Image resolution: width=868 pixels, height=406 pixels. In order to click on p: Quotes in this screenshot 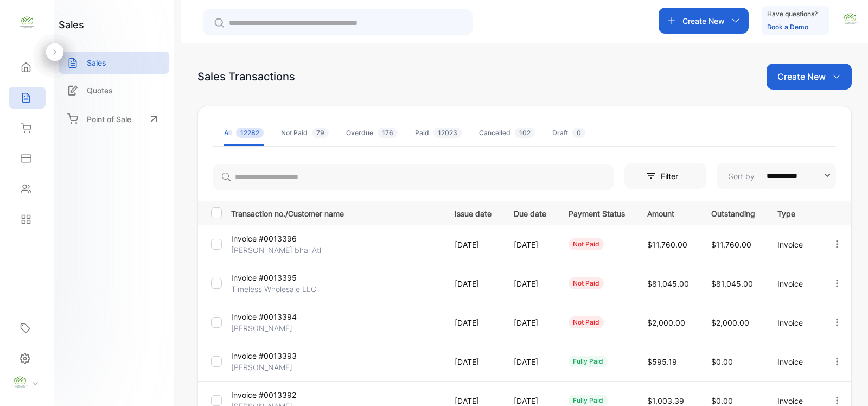, I will do `click(100, 90)`.